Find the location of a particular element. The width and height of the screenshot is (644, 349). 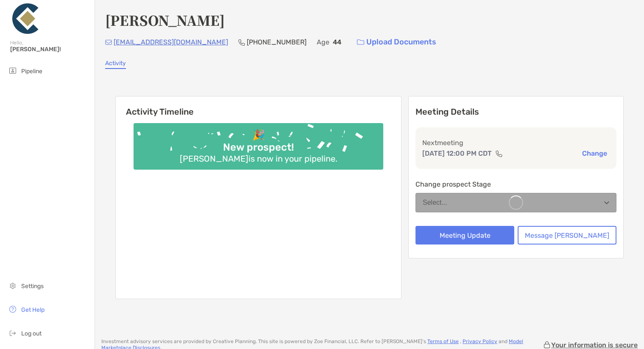

p: Next meeting is located at coordinates (516, 142).